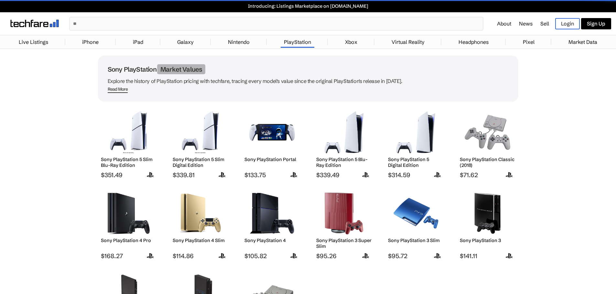 Image resolution: width=616 pixels, height=294 pixels. Describe the element at coordinates (200, 143) in the screenshot. I see `a: Sony PlayStation 5 Slim Digital Edition Sony PlayStation 5 Slim Digital Edition $339.81 sony-logo` at that location.